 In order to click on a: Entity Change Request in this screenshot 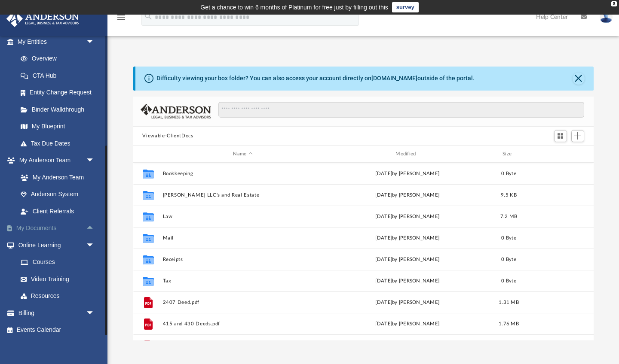, I will do `click(60, 92)`.